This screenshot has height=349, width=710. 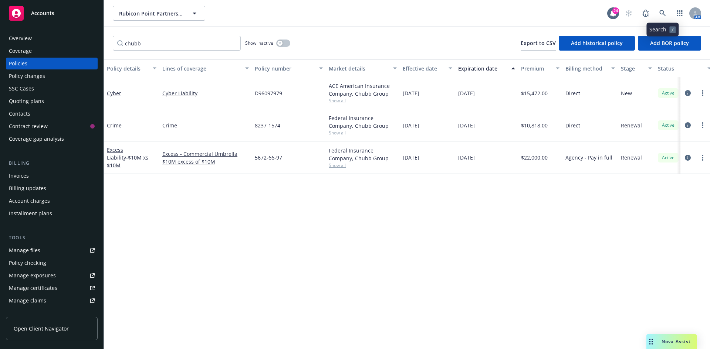 I want to click on span: Show inactive, so click(x=259, y=43).